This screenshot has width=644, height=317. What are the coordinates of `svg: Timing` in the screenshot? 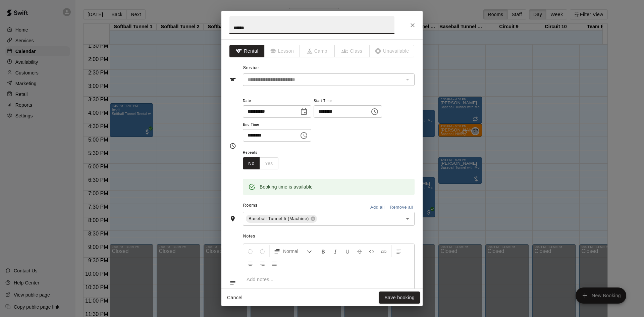 It's located at (233, 146).